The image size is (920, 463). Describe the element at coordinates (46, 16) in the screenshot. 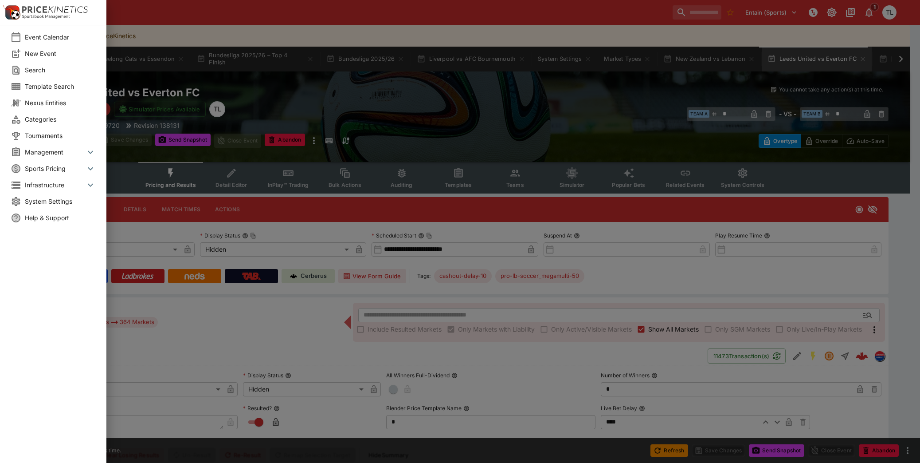

I see `img: Sportsbook Management` at that location.